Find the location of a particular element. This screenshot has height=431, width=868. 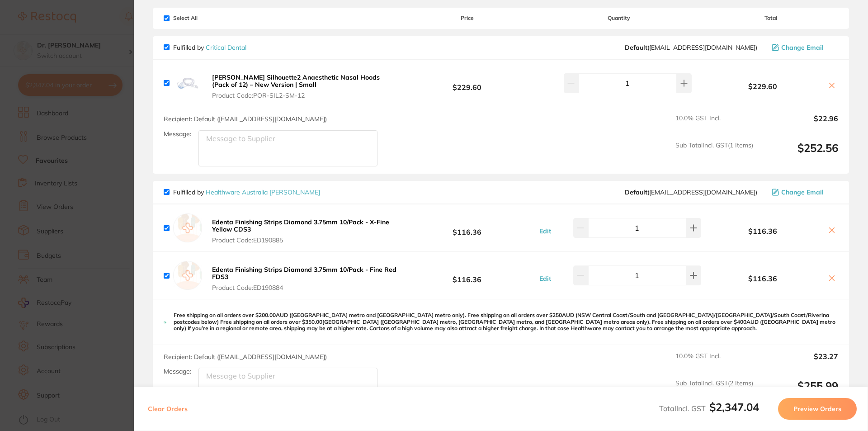

span: Sub Total Incl. GST ( 1 Items) is located at coordinates (715, 153).